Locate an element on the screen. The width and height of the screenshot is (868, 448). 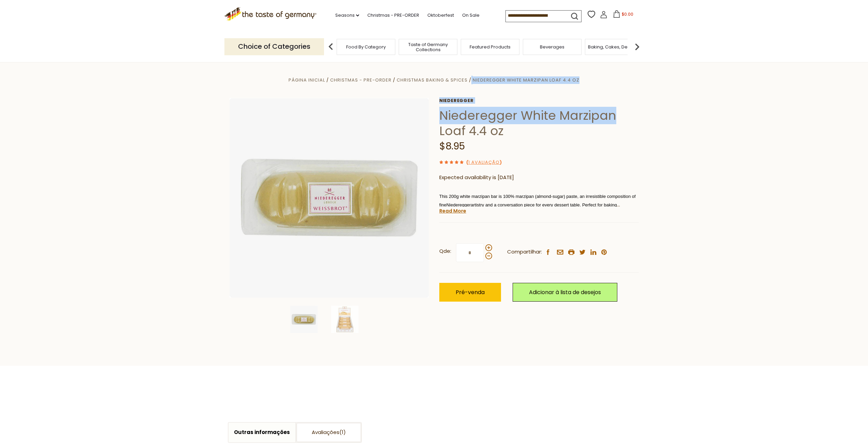
span: Beverages is located at coordinates (552, 46).